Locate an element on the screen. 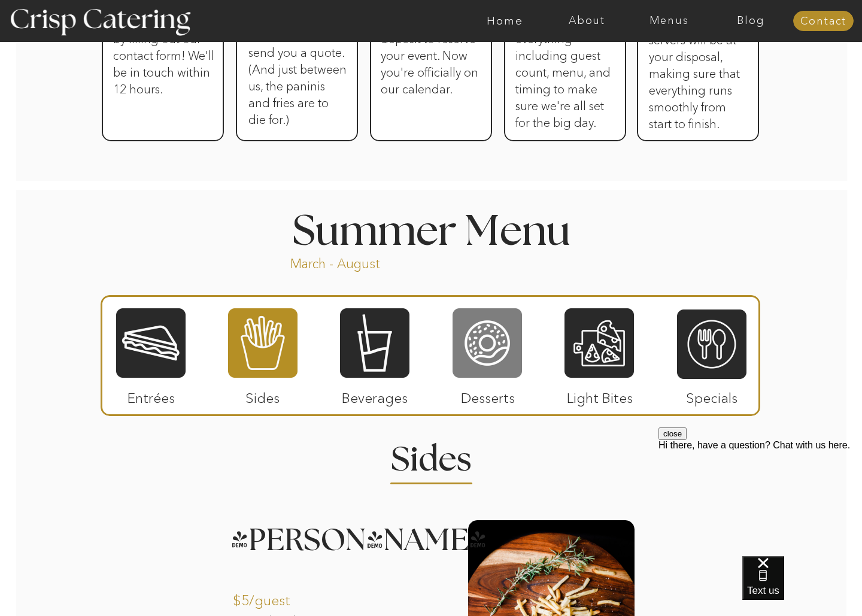 The image size is (862, 616). nav: Home is located at coordinates (505, 21).